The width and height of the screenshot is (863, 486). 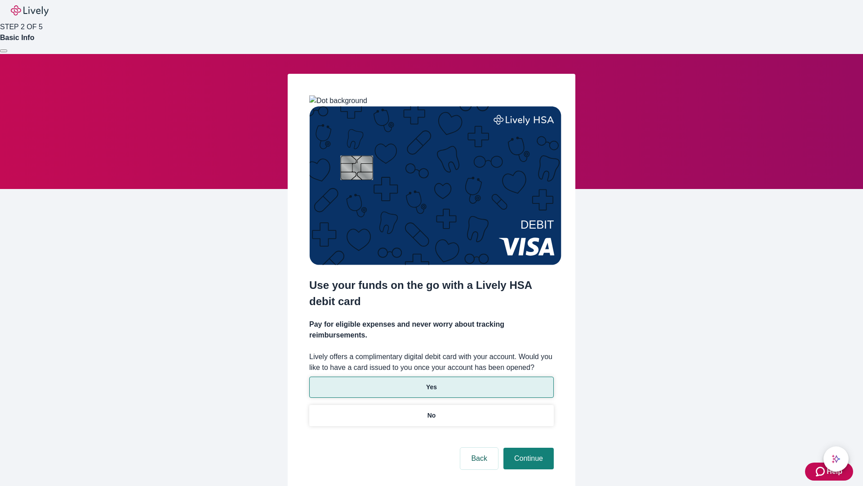 What do you see at coordinates (432, 415) in the screenshot?
I see `button: No` at bounding box center [432, 415].